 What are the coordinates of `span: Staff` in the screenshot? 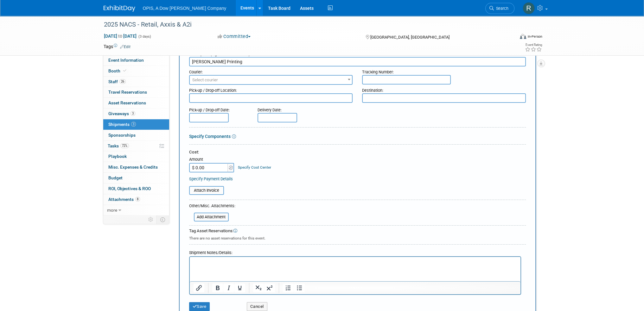 It's located at (117, 82).